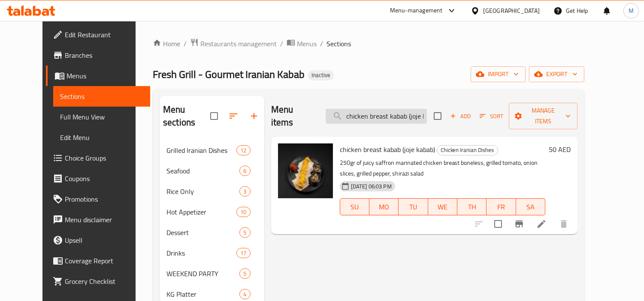 This screenshot has height=301, width=644. Describe the element at coordinates (498, 224) in the screenshot. I see `span: Select to update` at that location.